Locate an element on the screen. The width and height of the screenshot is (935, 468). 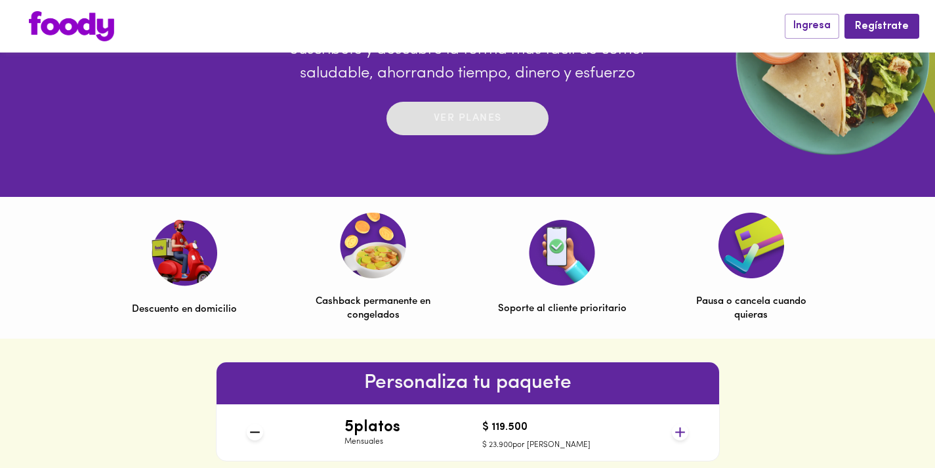
p: Soporte al cliente prioritario is located at coordinates (562, 308).